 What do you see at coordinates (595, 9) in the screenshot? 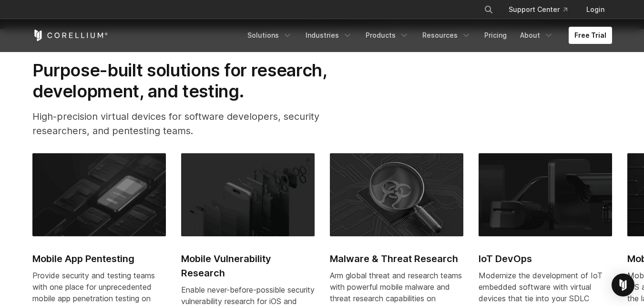
I see `a: Login` at bounding box center [595, 9].